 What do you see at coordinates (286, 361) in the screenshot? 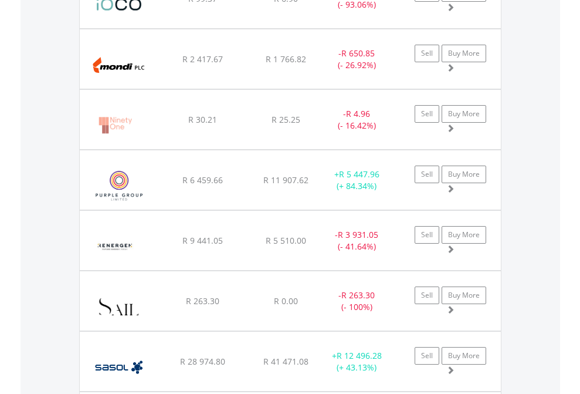
I see `span: R 41 471.08` at bounding box center [286, 361].